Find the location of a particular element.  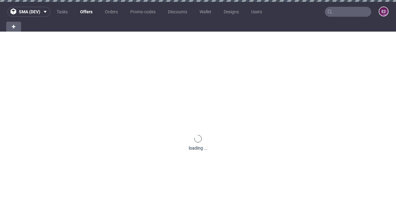

a: Orders is located at coordinates (112, 12).